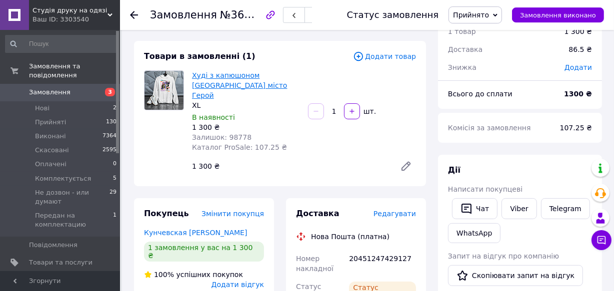 The height and width of the screenshot is (291, 614). Describe the element at coordinates (578, 94) in the screenshot. I see `b: 1300 ₴` at that location.